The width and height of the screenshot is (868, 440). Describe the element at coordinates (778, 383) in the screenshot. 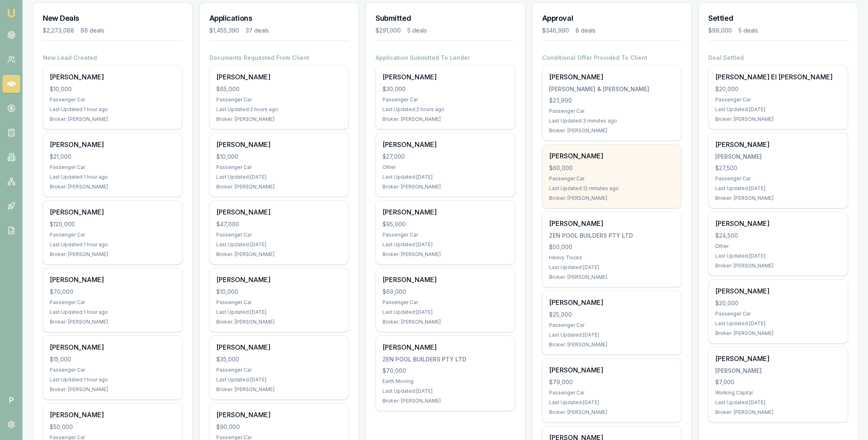

I see `div: $7,000` at that location.